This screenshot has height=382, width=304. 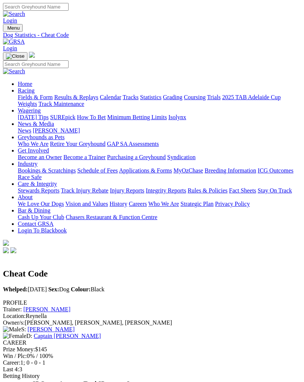 I want to click on div: Bar & Dining, so click(x=159, y=218).